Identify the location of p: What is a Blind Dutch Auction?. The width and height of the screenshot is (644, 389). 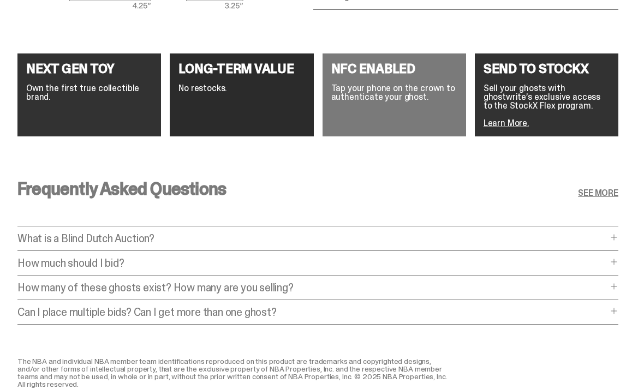
(312, 238).